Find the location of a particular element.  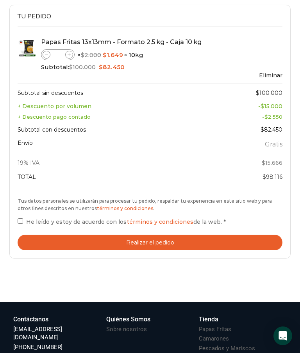

a: Sobre nosotros is located at coordinates (126, 329).